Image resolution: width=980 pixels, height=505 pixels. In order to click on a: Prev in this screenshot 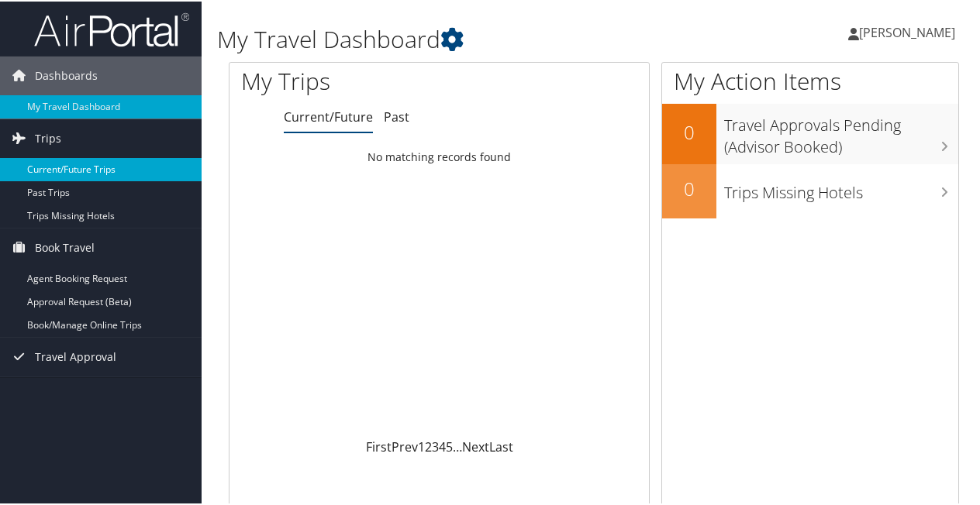, I will do `click(405, 446)`.